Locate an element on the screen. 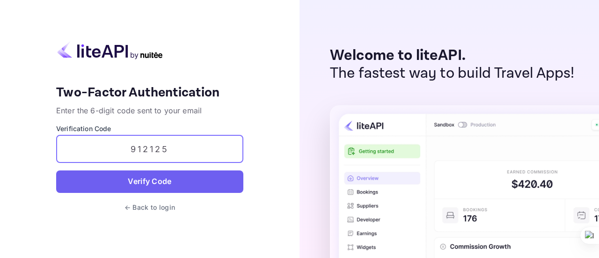 The width and height of the screenshot is (599, 258). button: Verify Code is located at coordinates (150, 182).